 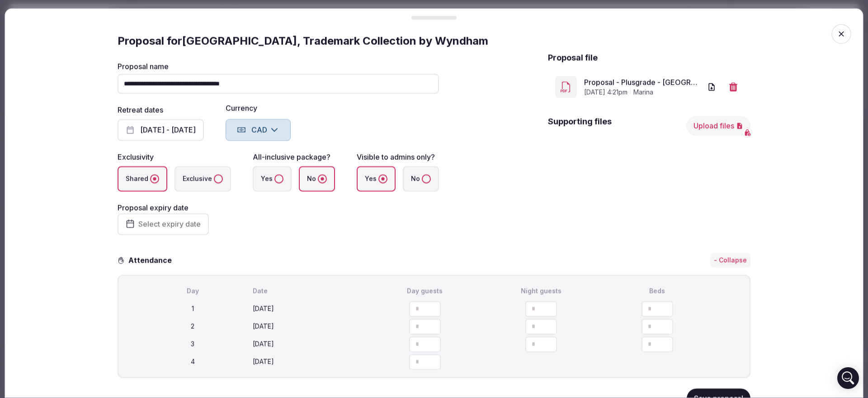 What do you see at coordinates (657, 290) in the screenshot?
I see `div: Beds` at bounding box center [657, 290].